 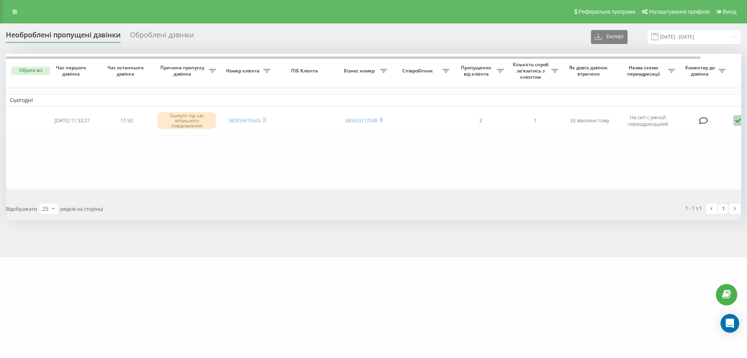 I want to click on span: рядків на сторінці, so click(x=82, y=209).